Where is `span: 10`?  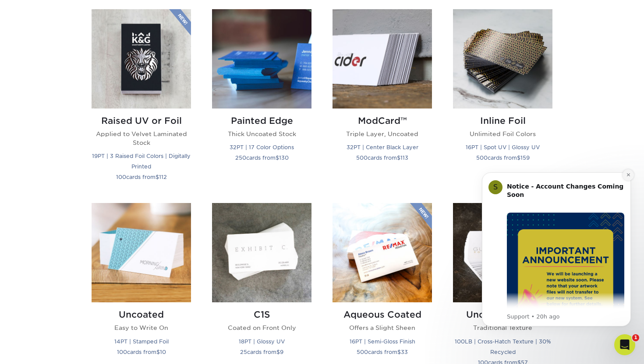
span: 10 is located at coordinates (163, 352).